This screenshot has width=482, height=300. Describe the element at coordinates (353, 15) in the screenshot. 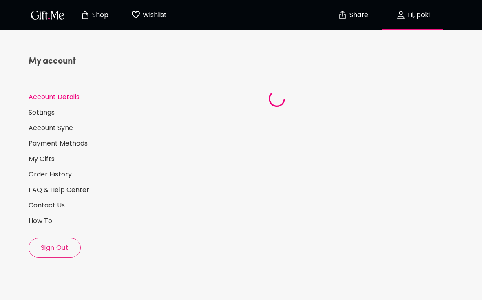

I see `button: Share` at that location.